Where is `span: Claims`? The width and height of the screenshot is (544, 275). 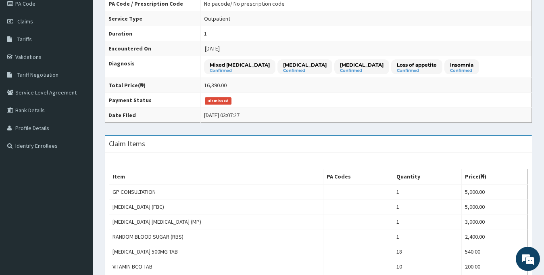
span: Claims is located at coordinates (25, 21).